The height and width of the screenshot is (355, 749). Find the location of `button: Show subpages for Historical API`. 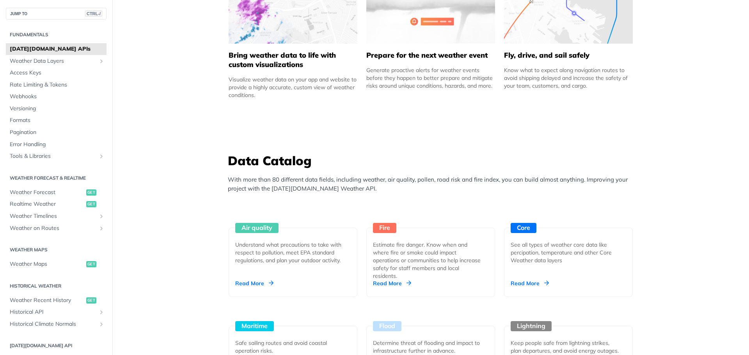

button: Show subpages for Historical API is located at coordinates (101, 313).